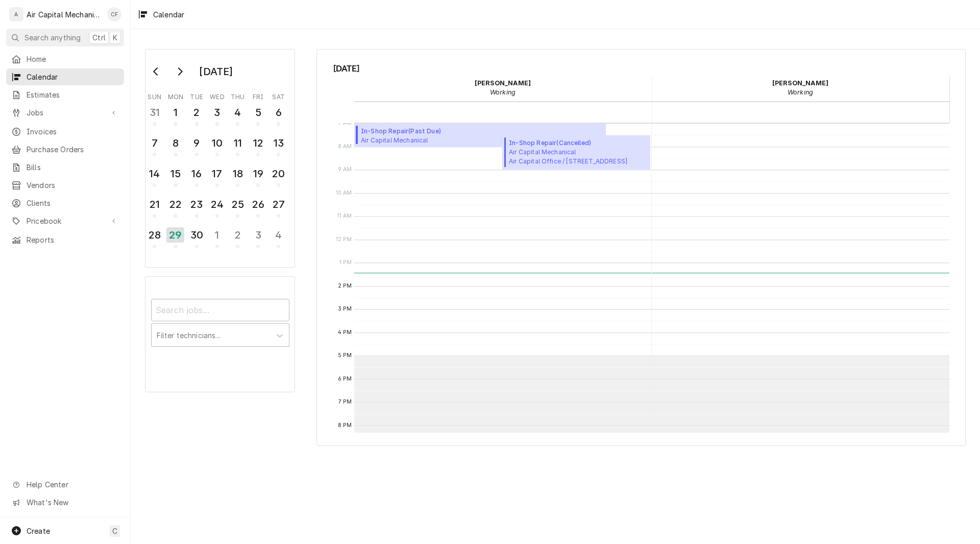 The width and height of the screenshot is (980, 544). Describe the element at coordinates (801, 88) in the screenshot. I see `div: Mike Randall - Working` at that location.